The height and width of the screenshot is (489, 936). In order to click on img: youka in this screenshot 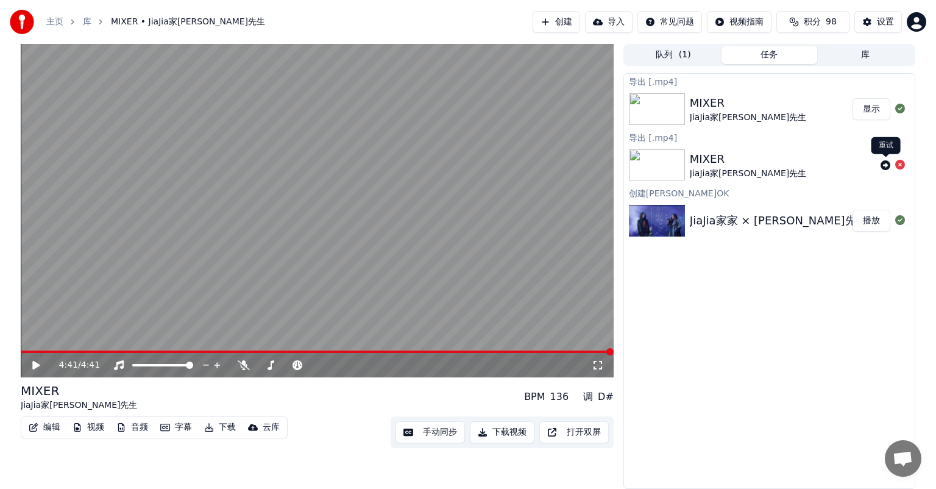, I will do `click(22, 22)`.